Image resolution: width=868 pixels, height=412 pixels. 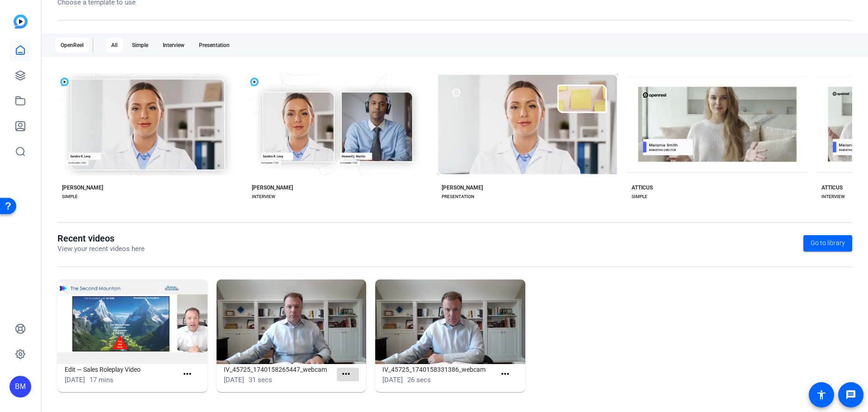 What do you see at coordinates (280, 369) in the screenshot?
I see `h1: IV_45725_1740158265447_webcam` at bounding box center [280, 369].